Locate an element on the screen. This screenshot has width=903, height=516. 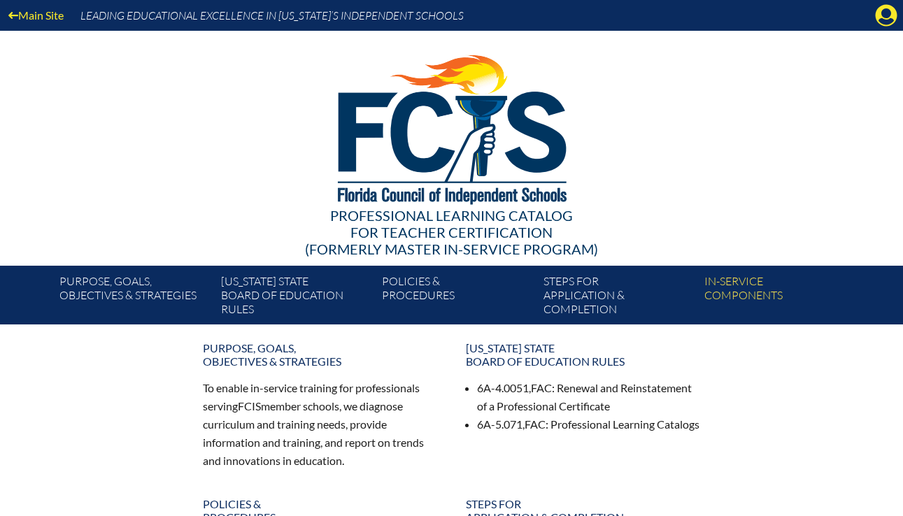
a: Main Site is located at coordinates (36, 15).